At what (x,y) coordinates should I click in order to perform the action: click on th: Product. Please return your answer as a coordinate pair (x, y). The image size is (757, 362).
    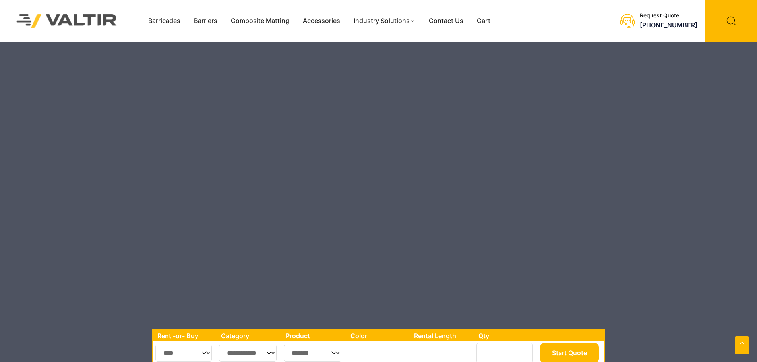
    Looking at the image, I should click on (314, 336).